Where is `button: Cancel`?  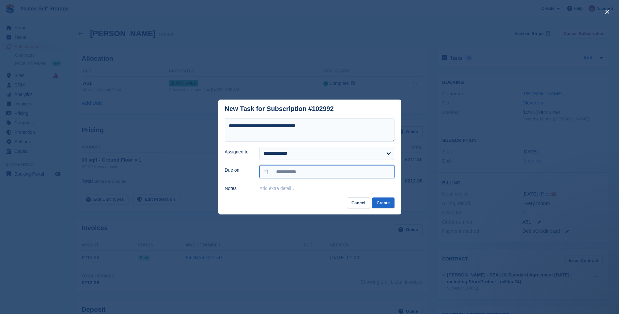 button: Cancel is located at coordinates (358, 203).